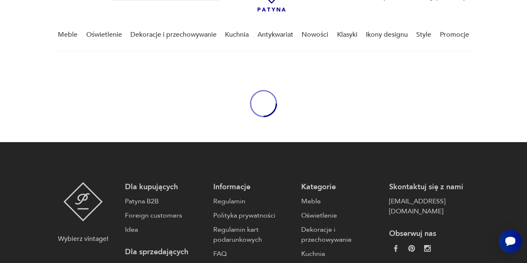 The height and width of the screenshot is (263, 527). What do you see at coordinates (165, 201) in the screenshot?
I see `a: Patyna B2B` at bounding box center [165, 201].